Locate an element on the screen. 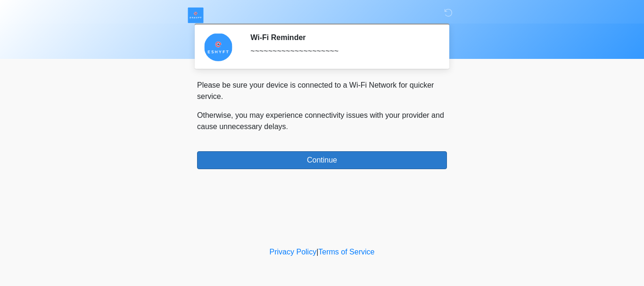  a: Terms of Service is located at coordinates (346, 252).